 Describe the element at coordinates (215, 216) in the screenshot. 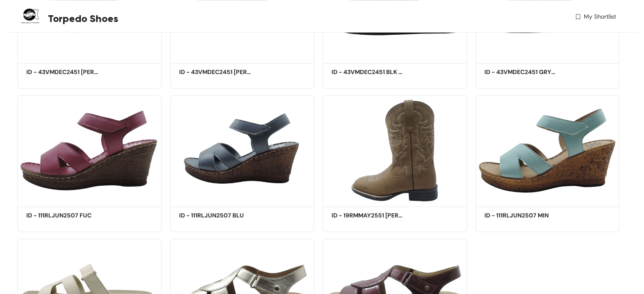

I see `h5: ID - 111RLJUN2507 BLU` at that location.